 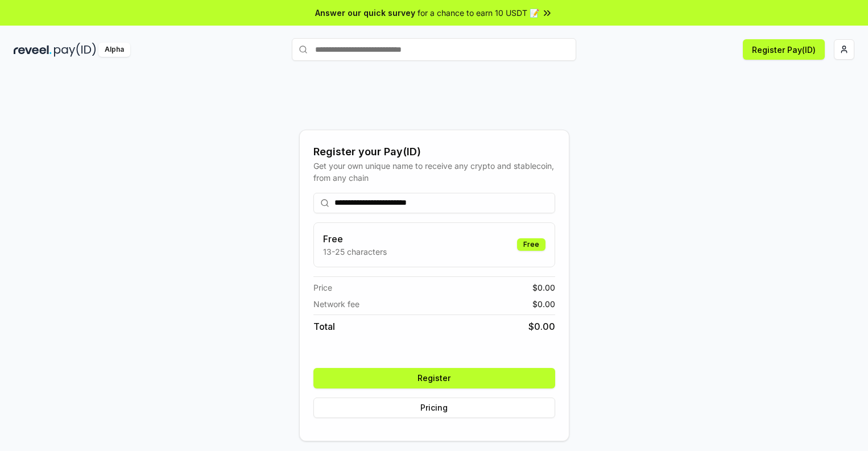 What do you see at coordinates (355, 251) in the screenshot?
I see `p: 13-25 characters` at bounding box center [355, 251].